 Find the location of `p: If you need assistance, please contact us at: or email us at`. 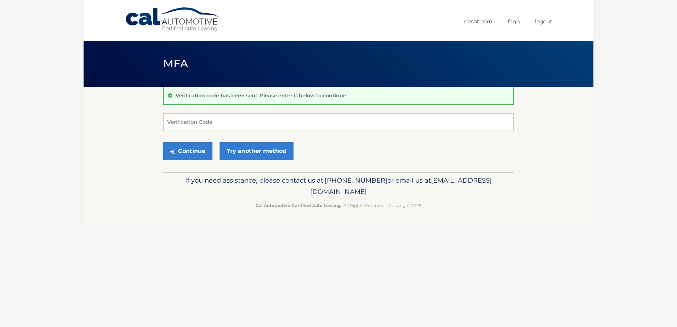

p: If you need assistance, please contact us at: or email us at is located at coordinates (338, 186).